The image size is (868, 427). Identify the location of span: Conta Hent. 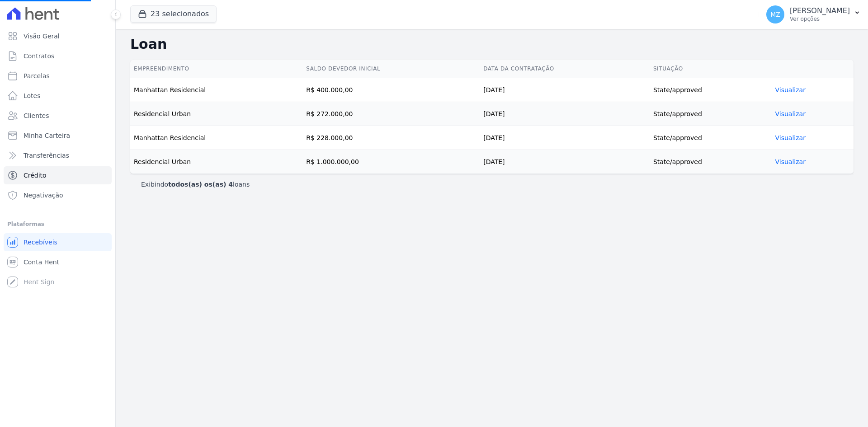
(41, 262).